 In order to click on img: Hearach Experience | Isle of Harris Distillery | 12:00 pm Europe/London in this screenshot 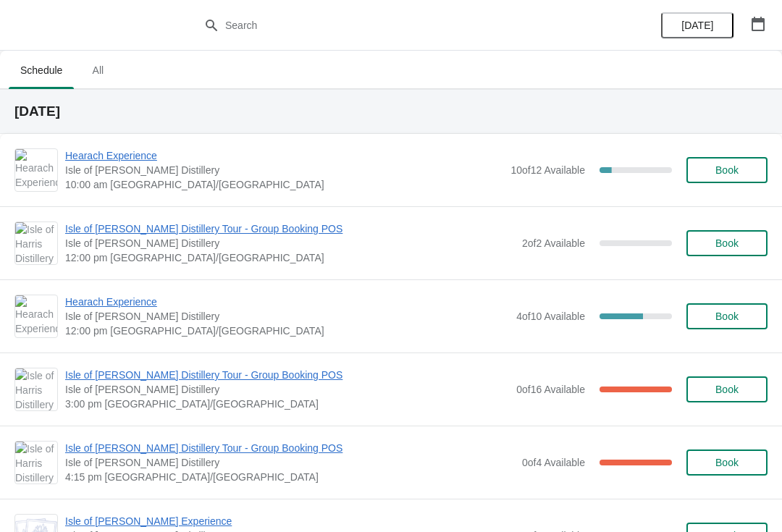, I will do `click(37, 317)`.